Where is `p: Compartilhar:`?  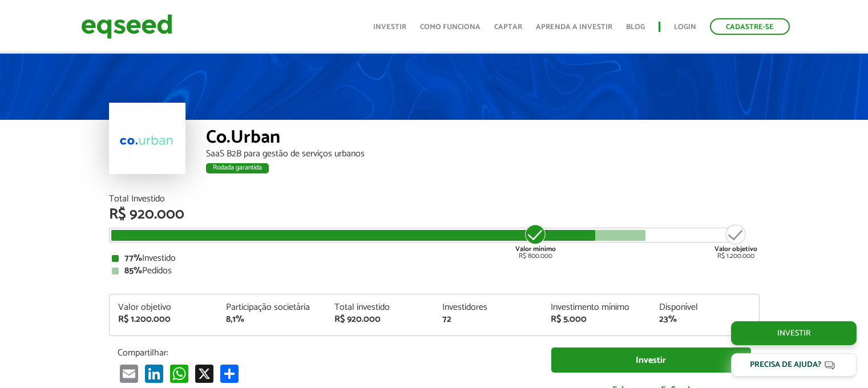 p: Compartilhar: is located at coordinates (326, 352).